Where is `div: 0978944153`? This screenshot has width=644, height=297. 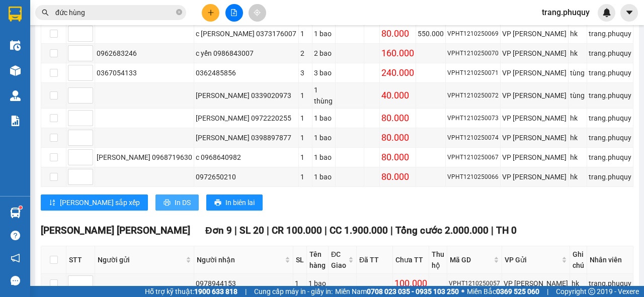
div: 0978944153 is located at coordinates (244, 283).